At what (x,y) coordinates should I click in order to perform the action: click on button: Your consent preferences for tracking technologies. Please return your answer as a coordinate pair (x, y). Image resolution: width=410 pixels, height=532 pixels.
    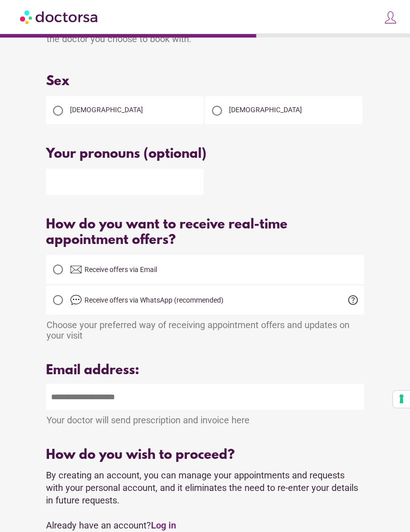
    Looking at the image, I should click on (402, 399).